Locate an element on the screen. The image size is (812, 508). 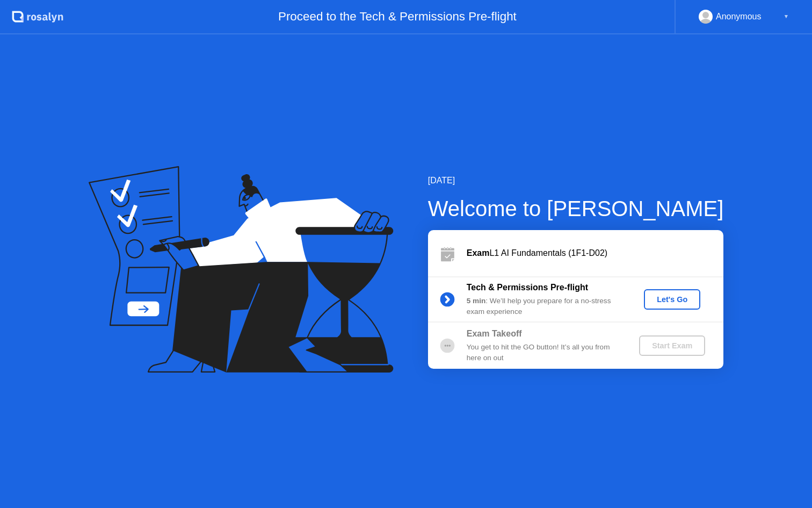
b: 5 min is located at coordinates (476, 301).